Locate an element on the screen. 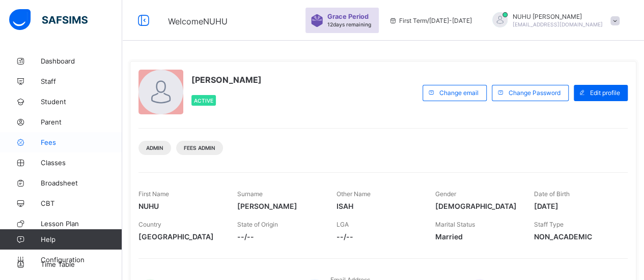 The width and height of the screenshot is (644, 280). span: session/term information is located at coordinates (431, 21).